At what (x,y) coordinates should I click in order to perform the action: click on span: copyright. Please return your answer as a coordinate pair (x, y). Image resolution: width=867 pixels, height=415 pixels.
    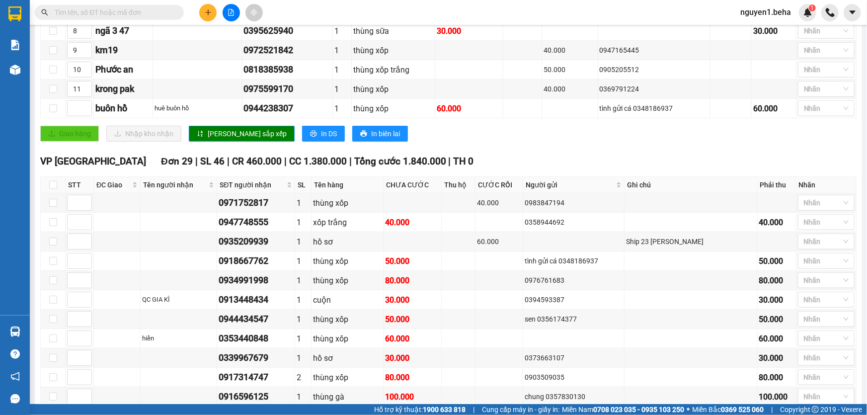
    Looking at the image, I should click on (815, 409).